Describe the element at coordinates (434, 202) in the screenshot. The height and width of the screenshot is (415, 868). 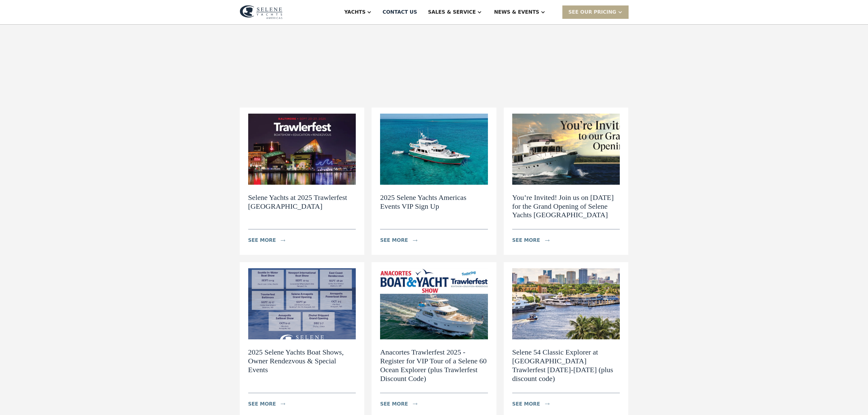
I see `h2: 2025 Selene Yachts Americas Events VIP Sign Up` at that location.